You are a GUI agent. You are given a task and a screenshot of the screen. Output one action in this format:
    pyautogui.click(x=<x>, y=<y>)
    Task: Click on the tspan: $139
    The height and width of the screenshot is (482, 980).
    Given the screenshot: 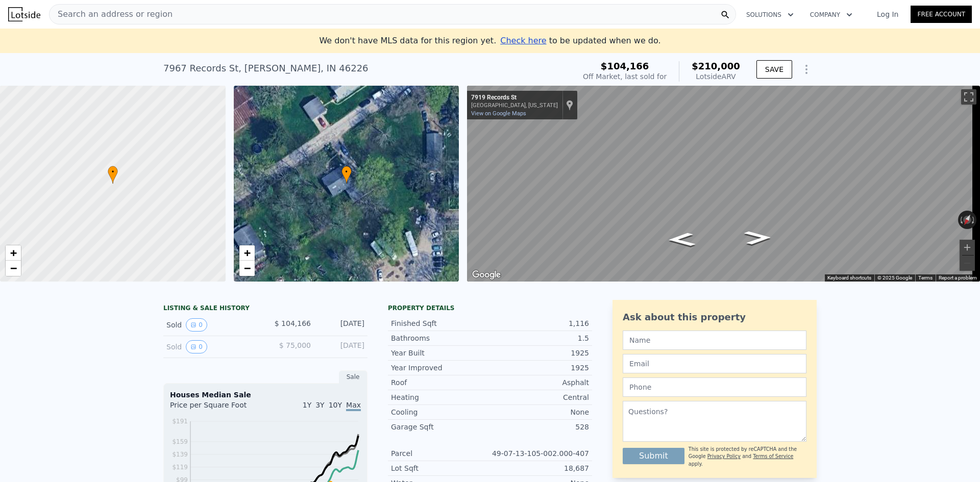 What is the action you would take?
    pyautogui.click(x=179, y=455)
    